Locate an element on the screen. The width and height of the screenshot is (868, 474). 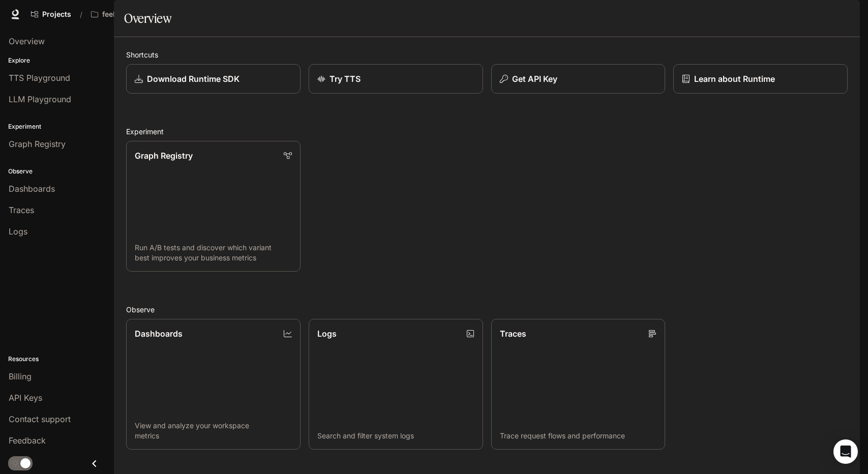
button: Get API Key is located at coordinates (578, 79).